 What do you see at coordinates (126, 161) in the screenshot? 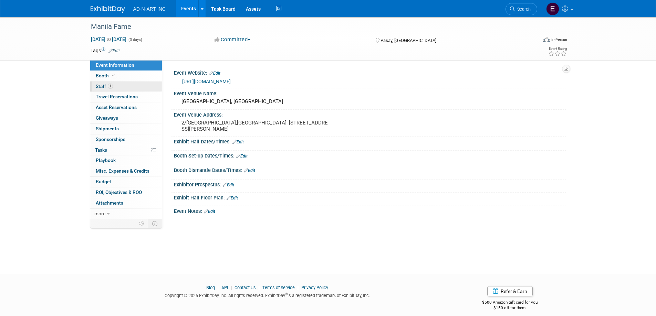
I see `a: Playbook` at bounding box center [126, 161].